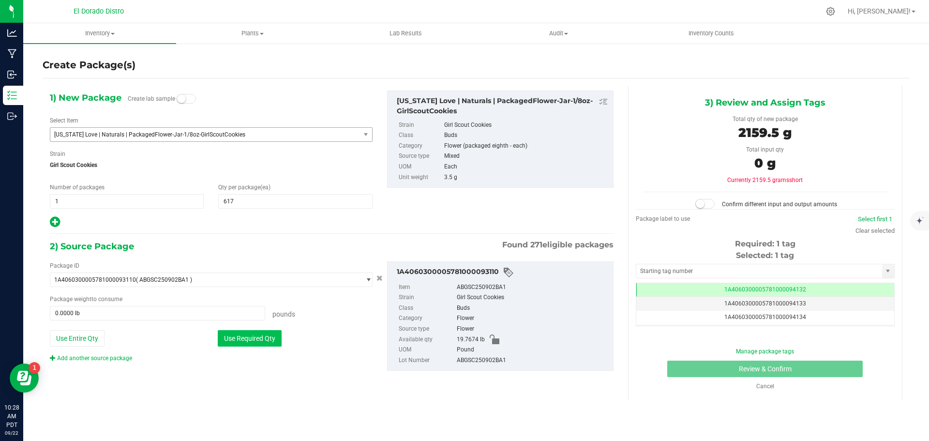 Image resolution: width=929 pixels, height=441 pixels. What do you see at coordinates (711, 33) in the screenshot?
I see `a: Inventory Counts` at bounding box center [711, 33].